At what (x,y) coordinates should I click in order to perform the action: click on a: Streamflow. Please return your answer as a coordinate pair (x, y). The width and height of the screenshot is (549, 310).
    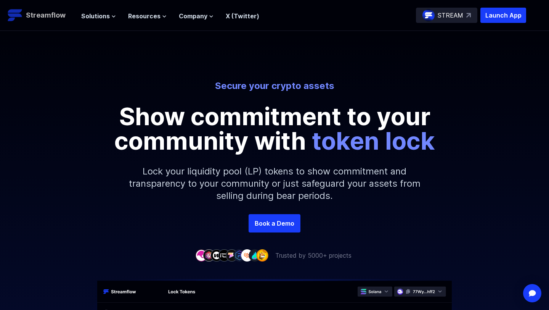
    Looking at the image, I should click on (40, 15).